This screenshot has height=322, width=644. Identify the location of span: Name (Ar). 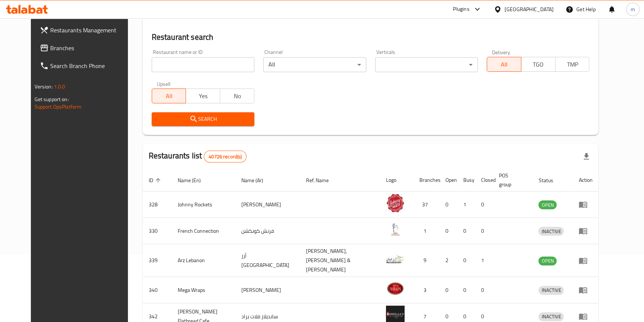
(257, 180).